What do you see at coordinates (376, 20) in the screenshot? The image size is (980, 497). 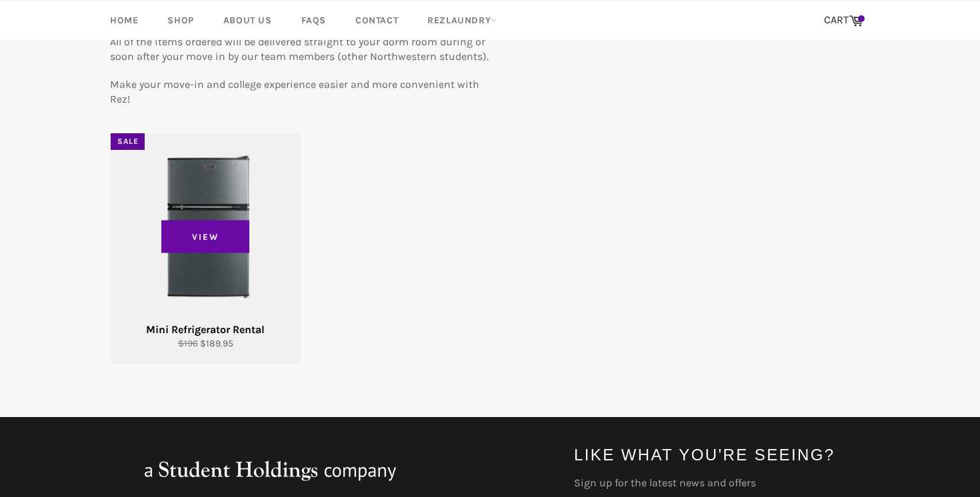 I see `a: Contact` at bounding box center [376, 20].